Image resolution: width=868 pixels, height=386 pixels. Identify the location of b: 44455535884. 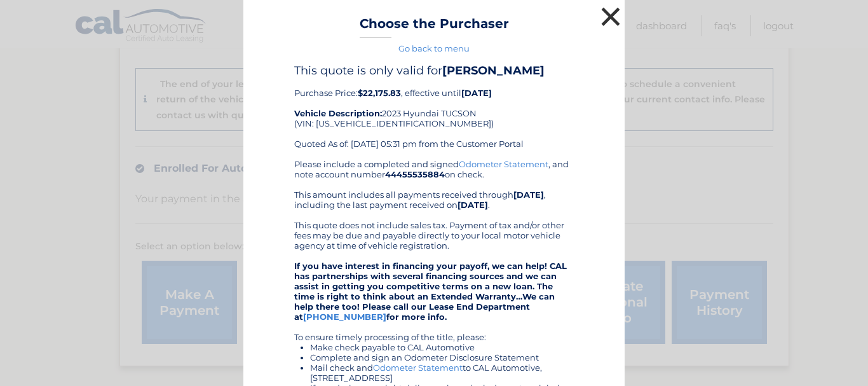
(415, 174).